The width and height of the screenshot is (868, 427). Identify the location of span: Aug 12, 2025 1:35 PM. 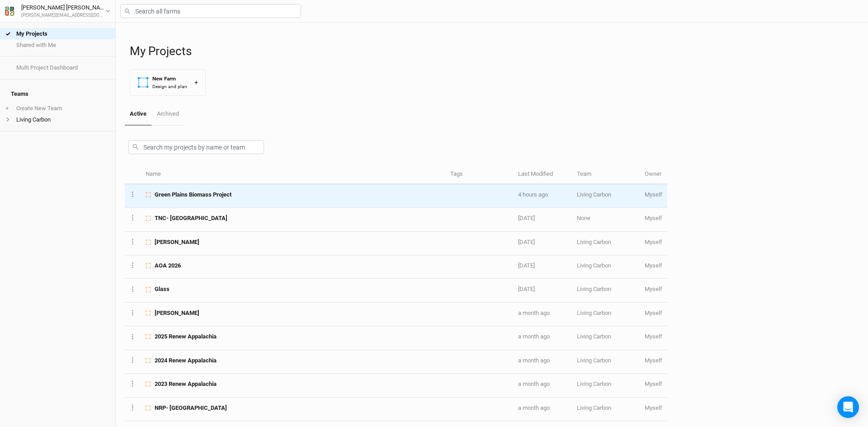
(527, 288).